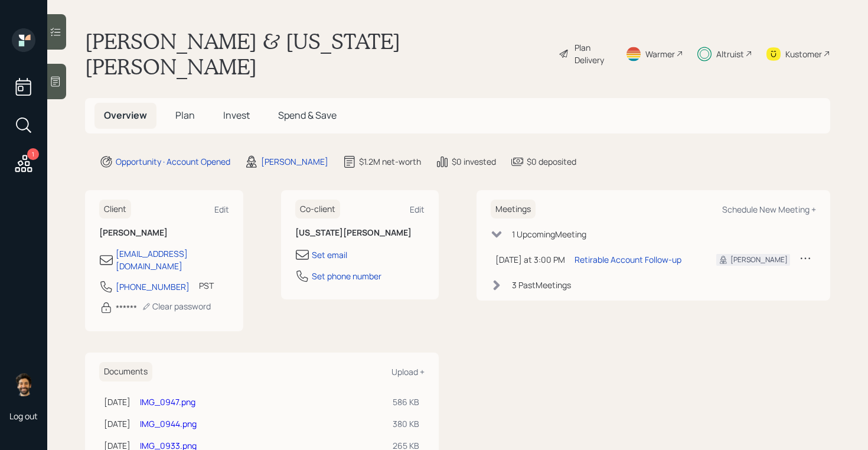 The height and width of the screenshot is (450, 868). I want to click on a: IMG_0947.png, so click(167, 402).